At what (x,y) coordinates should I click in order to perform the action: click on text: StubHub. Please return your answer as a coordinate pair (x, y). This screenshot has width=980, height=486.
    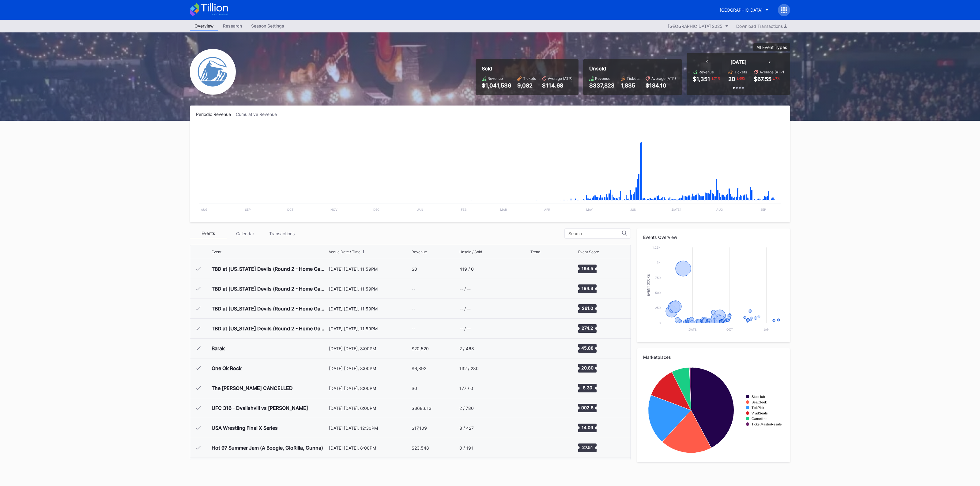
    Looking at the image, I should click on (759, 397).